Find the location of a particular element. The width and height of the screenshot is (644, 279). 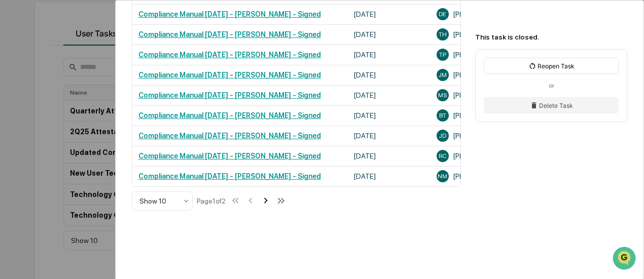

span: Preclearance is located at coordinates (42, 132).